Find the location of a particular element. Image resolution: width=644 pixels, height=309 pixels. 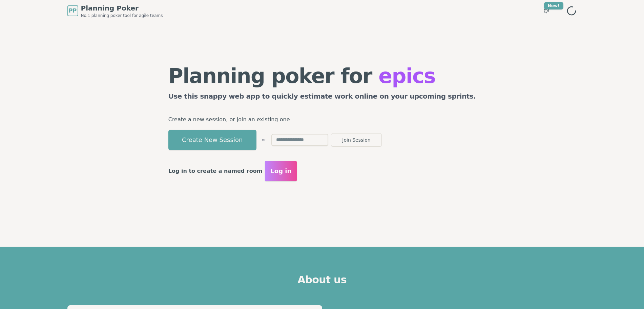

span: PP is located at coordinates (73, 11).